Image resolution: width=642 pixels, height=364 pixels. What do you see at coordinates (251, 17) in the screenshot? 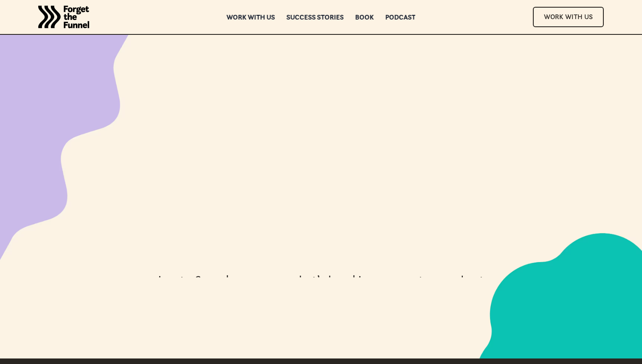
I see `div: Work with us` at bounding box center [251, 17].